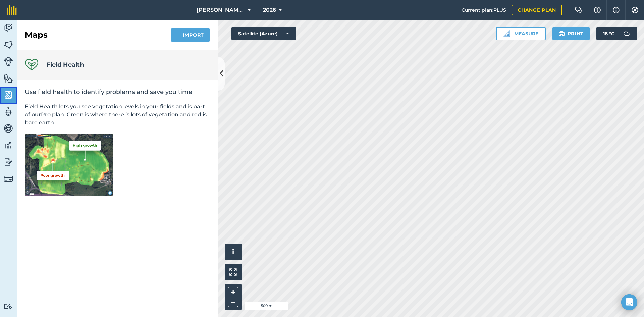 This screenshot has height=317, width=644. What do you see at coordinates (507, 33) in the screenshot?
I see `img: Ruler icon` at bounding box center [507, 33].